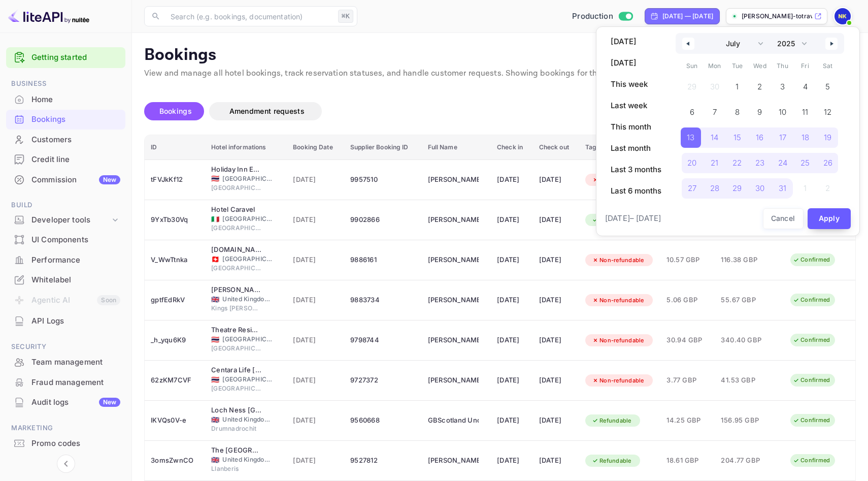 This screenshot has height=481, width=868. Describe the element at coordinates (805, 163) in the screenshot. I see `span: 25` at that location.